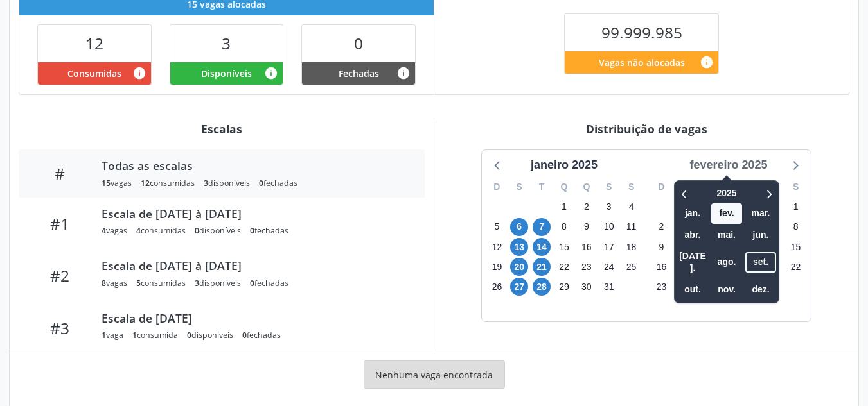  I want to click on div: #2, so click(60, 276).